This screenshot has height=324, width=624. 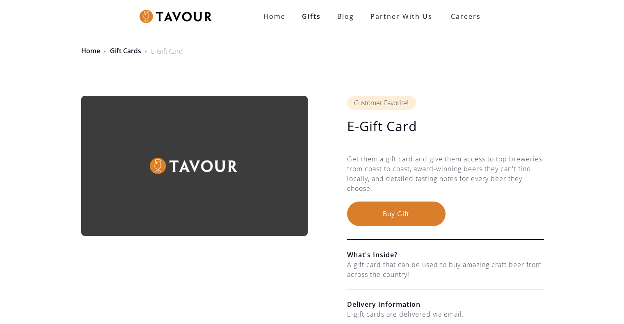 I want to click on a: Careers, so click(x=463, y=16).